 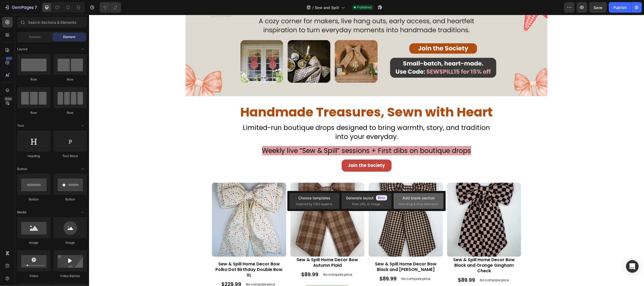 I want to click on button: Out of stock, so click(x=238, y=276).